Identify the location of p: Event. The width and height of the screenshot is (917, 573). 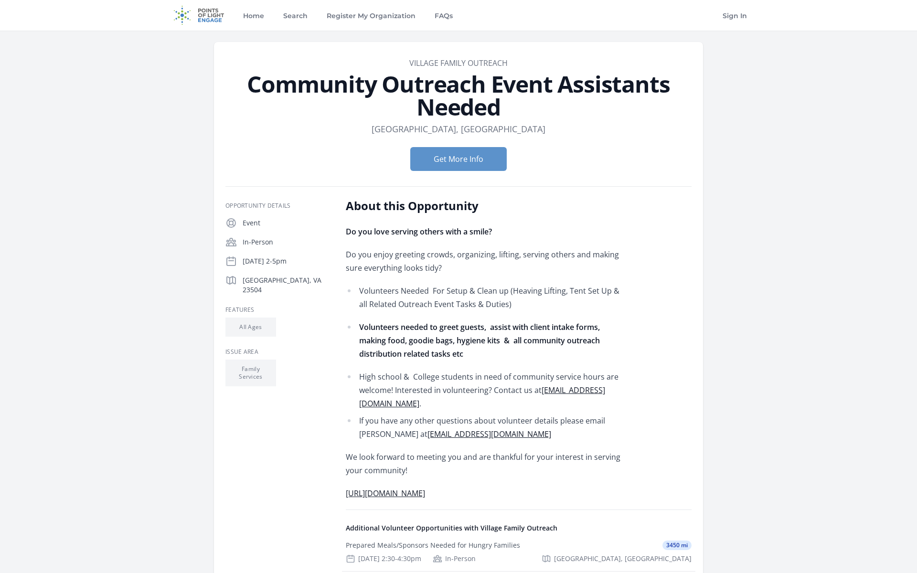
(287, 223).